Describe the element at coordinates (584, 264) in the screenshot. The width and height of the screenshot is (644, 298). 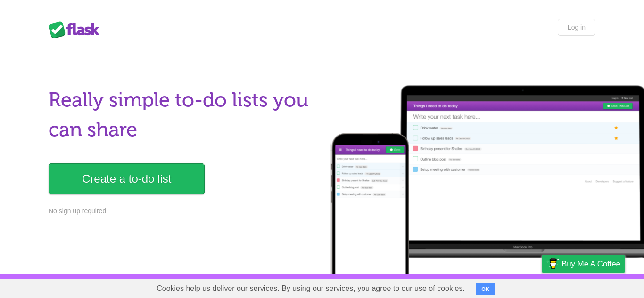
I see `a: Buy me a coffee` at that location.